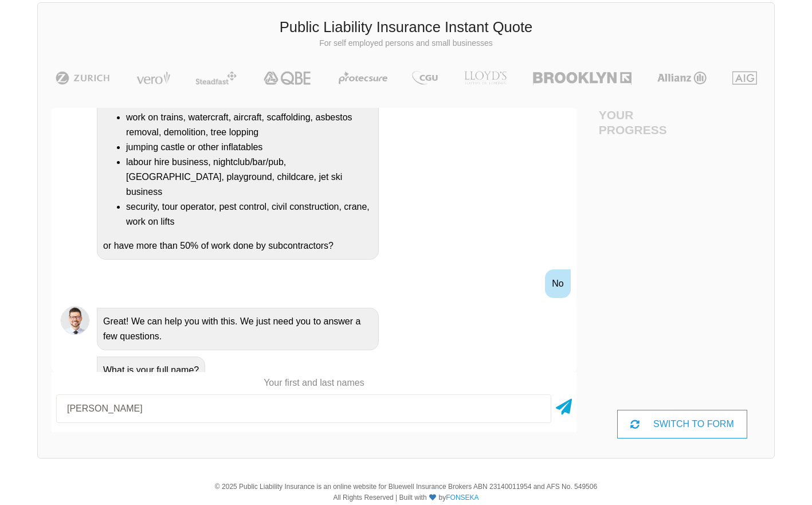 The width and height of the screenshot is (812, 505). I want to click on img: Allianz | Public Liability Insurance, so click(681, 78).